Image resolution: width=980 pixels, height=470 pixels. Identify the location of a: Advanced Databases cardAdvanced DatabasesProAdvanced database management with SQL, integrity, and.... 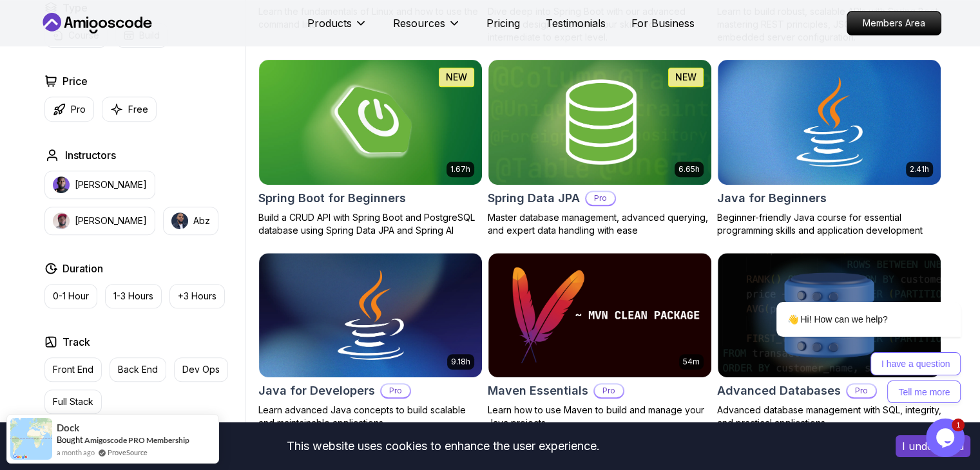
(829, 342).